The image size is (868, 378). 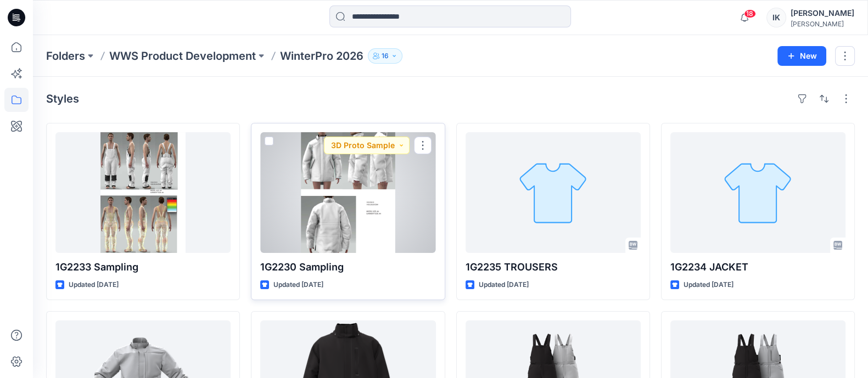 What do you see at coordinates (182, 56) in the screenshot?
I see `p: WWS Product Development` at bounding box center [182, 56].